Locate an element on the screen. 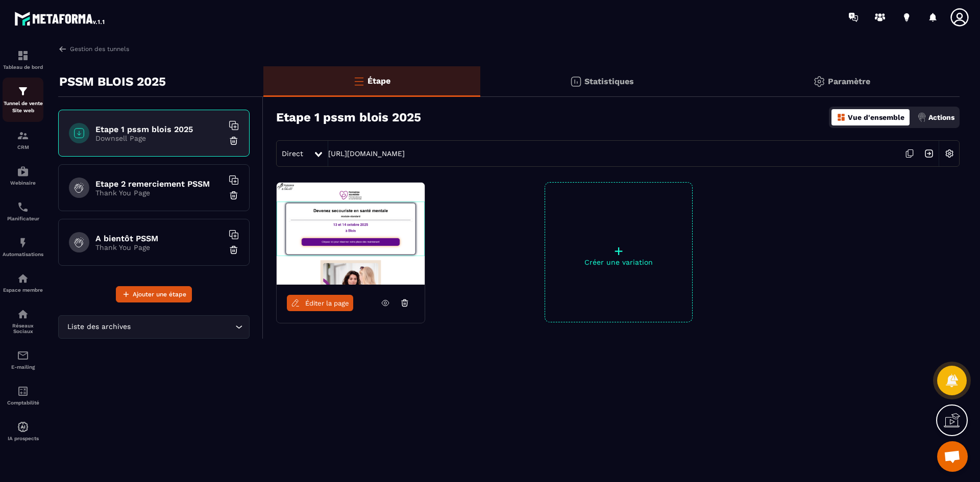 The width and height of the screenshot is (980, 482). a: automationsautomationsEspace membre is located at coordinates (23, 283).